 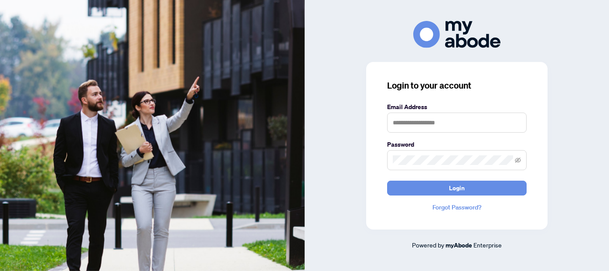 What do you see at coordinates (457, 144) in the screenshot?
I see `label: Password` at bounding box center [457, 144].